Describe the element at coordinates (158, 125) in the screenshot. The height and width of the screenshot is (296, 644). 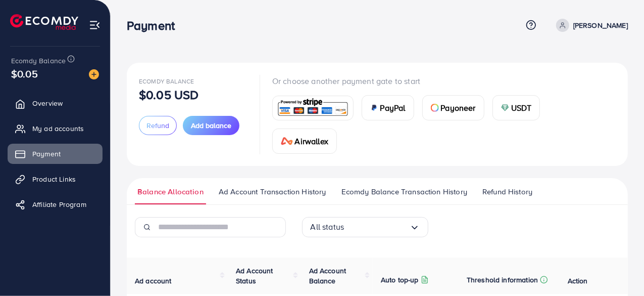
I see `button: Refund` at that location.